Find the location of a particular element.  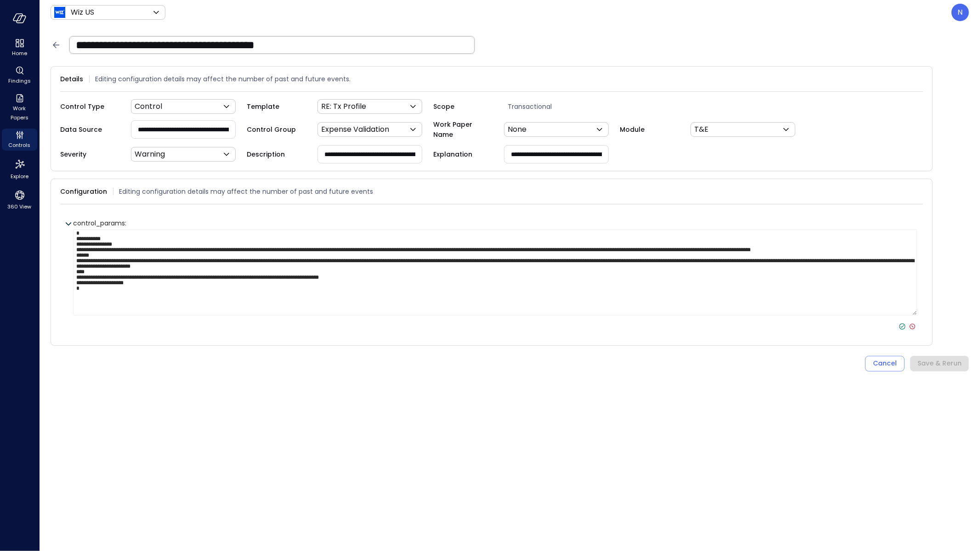

span: Template is located at coordinates (277, 107).